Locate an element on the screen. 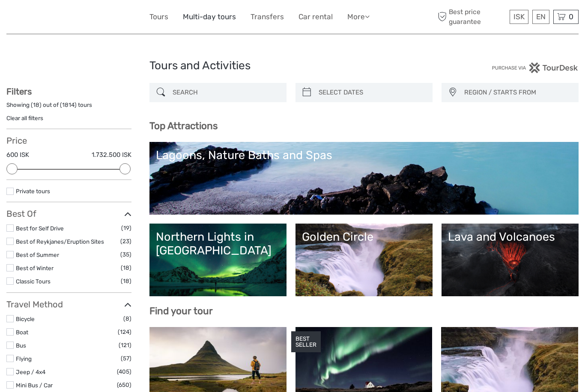 This screenshot has width=585, height=392. button: REGION / STARTS FROM is located at coordinates (517, 92).